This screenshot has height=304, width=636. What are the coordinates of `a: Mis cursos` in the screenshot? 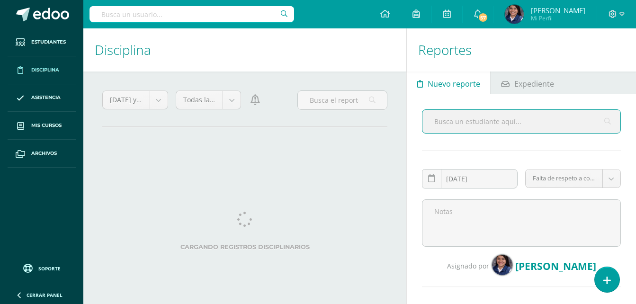 It's located at (42, 126).